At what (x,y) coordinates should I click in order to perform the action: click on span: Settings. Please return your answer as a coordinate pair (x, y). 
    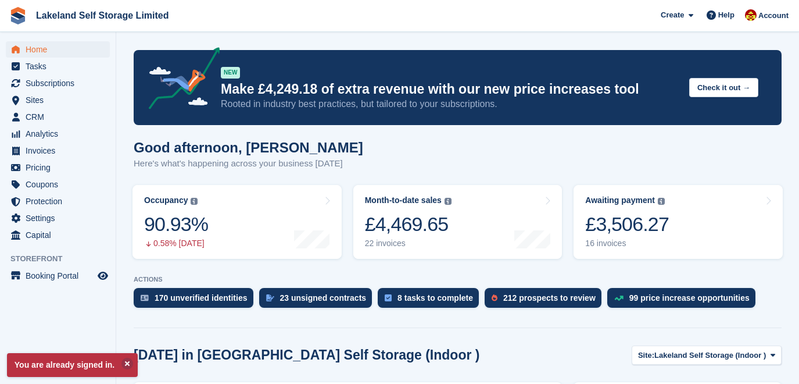
    Looking at the image, I should click on (60, 218).